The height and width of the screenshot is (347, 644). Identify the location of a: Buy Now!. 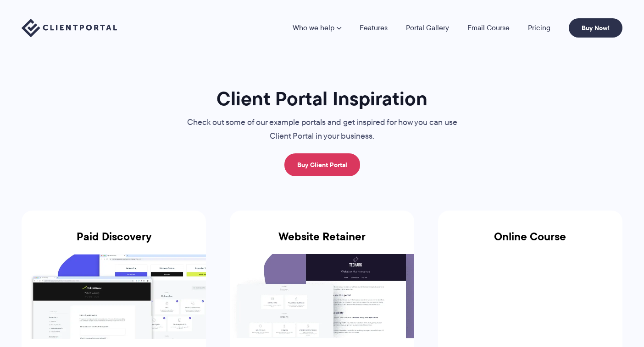
(595, 28).